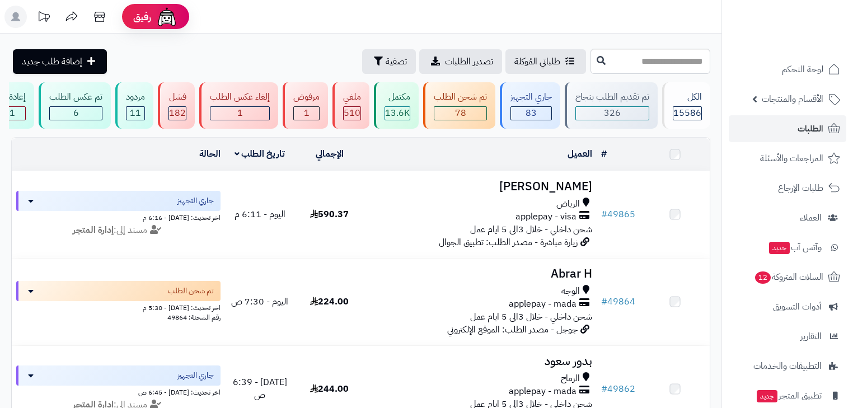 This screenshot has width=853, height=408. I want to click on span: رفيق, so click(142, 17).